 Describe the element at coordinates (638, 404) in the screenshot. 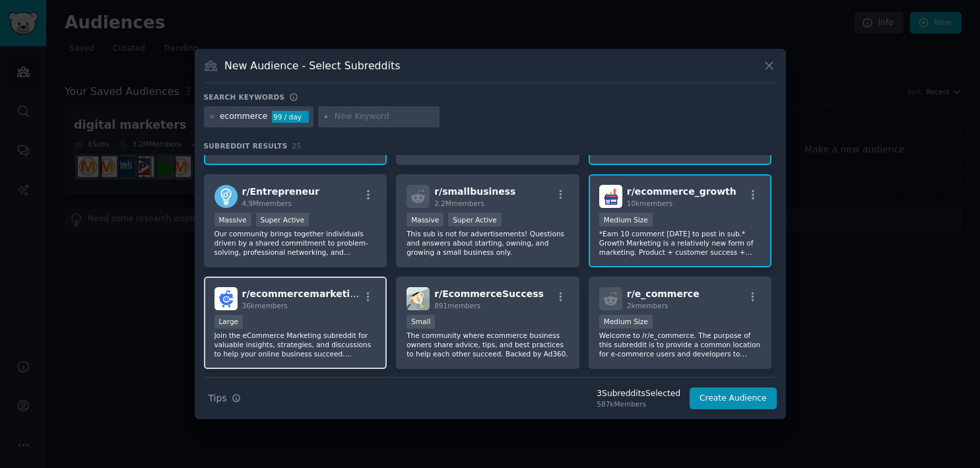

I see `div: 587k Members` at that location.